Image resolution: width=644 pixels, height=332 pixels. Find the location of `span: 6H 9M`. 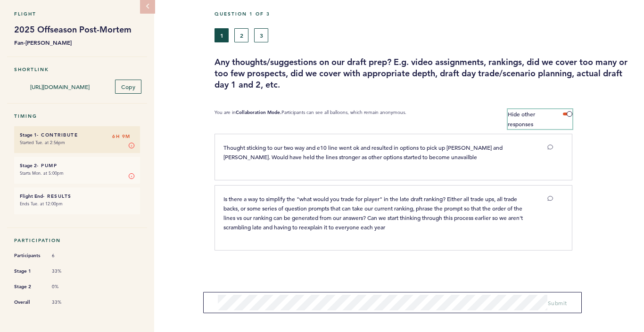

span: 6H 9M is located at coordinates (121, 137).